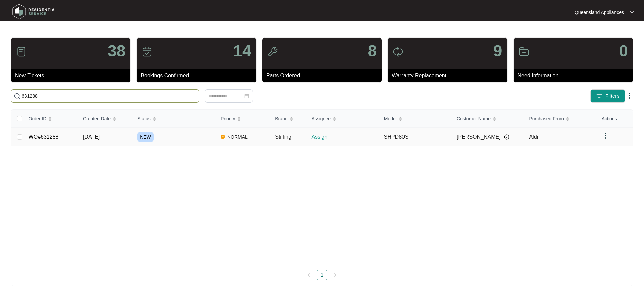 This screenshot has width=644, height=305. Describe the element at coordinates (228, 118) in the screenshot. I see `span: Priority` at that location.